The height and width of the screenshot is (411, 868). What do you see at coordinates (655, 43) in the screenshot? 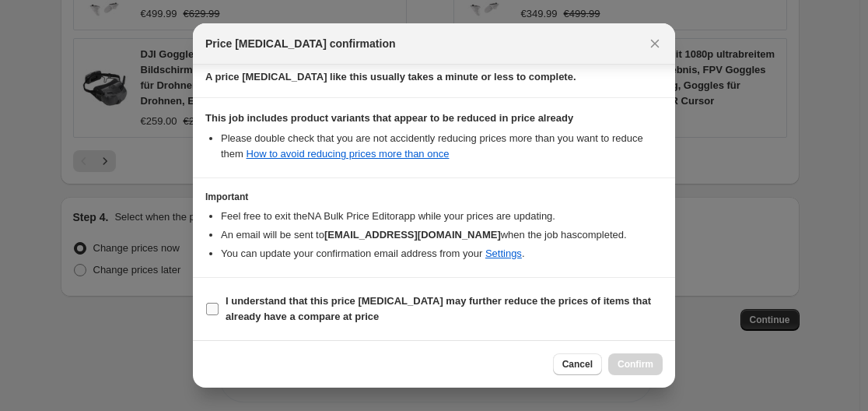
I see `button: Close` at bounding box center [655, 43].